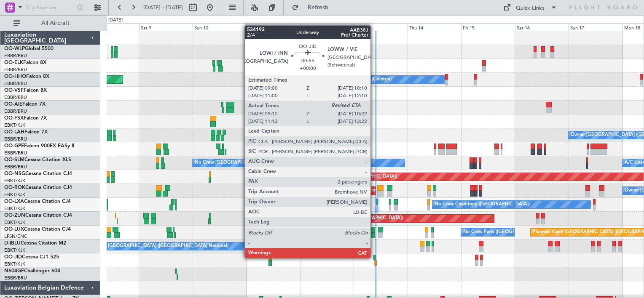 The image size is (644, 298). I want to click on span: OO-WLP, so click(14, 49).